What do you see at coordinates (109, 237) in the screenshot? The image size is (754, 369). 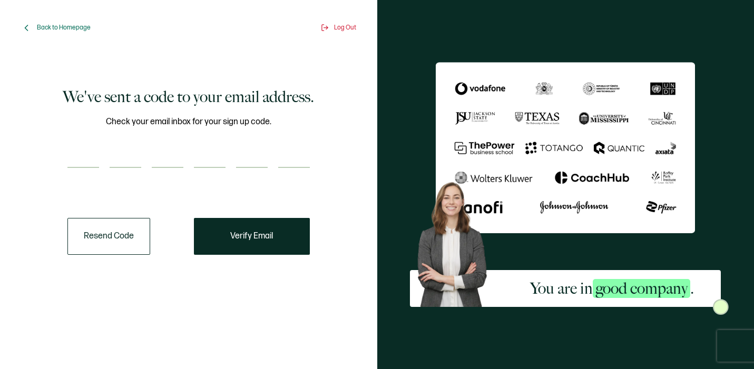 I see `button: Resend Code` at bounding box center [109, 237].